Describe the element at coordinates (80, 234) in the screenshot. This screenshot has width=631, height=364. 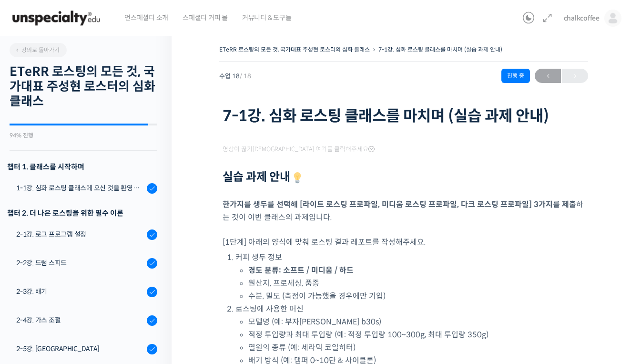
I see `div: 2-1강. 로그 프로그램 설정` at that location.